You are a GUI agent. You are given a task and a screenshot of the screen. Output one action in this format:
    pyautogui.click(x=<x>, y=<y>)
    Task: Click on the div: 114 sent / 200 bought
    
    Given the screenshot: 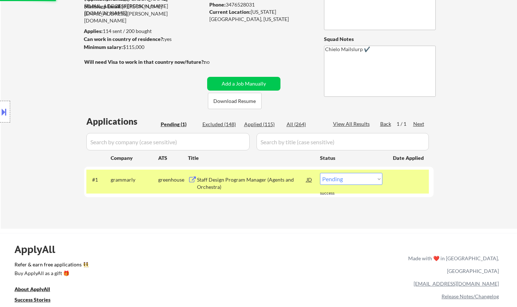 What is the action you would take?
    pyautogui.click(x=144, y=31)
    